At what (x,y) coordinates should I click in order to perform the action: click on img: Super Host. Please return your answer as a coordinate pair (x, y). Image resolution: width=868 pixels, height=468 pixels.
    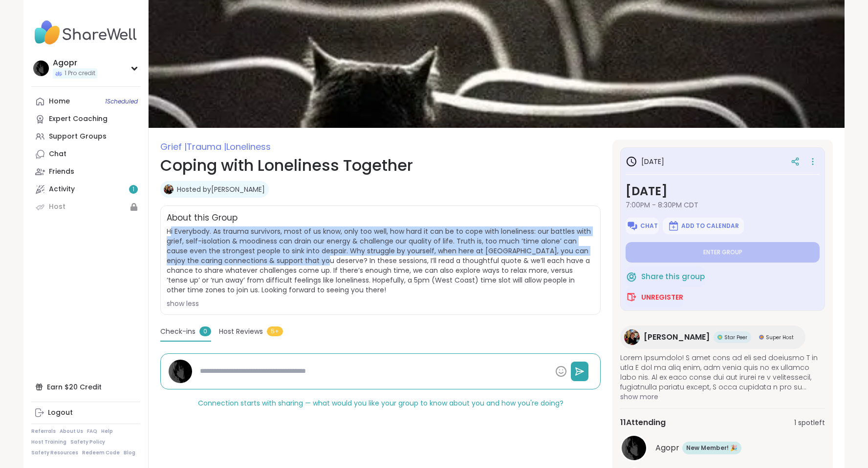
    Looking at the image, I should click on (762, 337).